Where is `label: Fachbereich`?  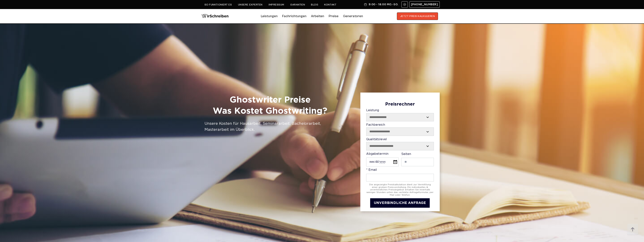
label: Fachbereich is located at coordinates (400, 129).